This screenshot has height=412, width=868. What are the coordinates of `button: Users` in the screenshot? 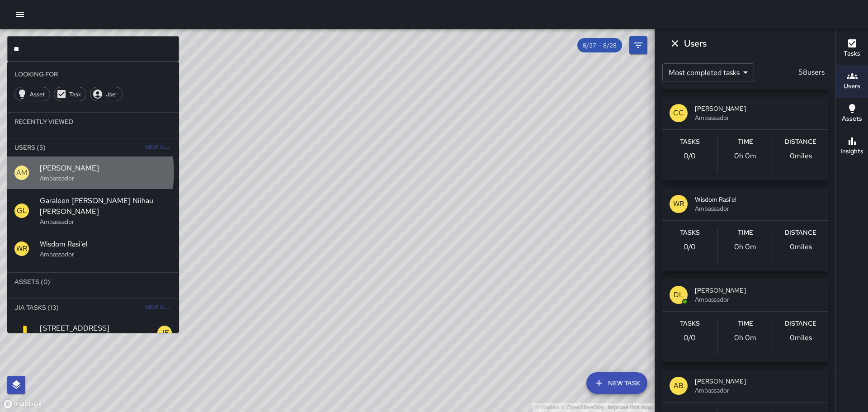 It's located at (852, 82).